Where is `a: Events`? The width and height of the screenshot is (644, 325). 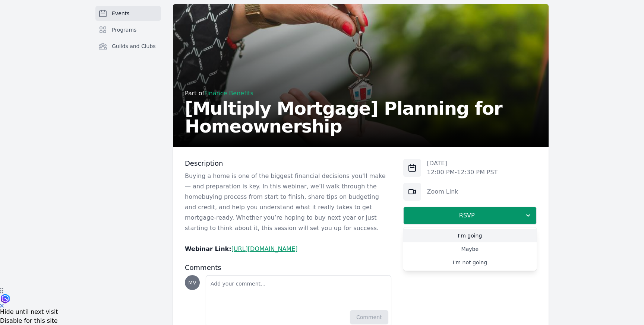 a: Events is located at coordinates (128, 13).